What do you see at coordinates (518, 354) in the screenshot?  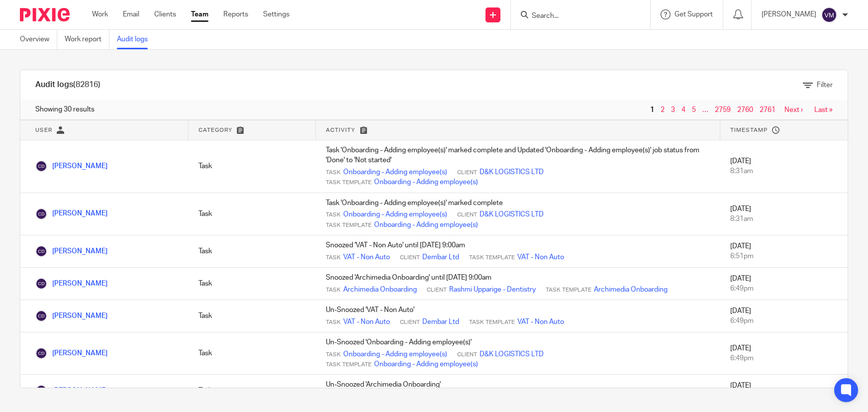 I see `td: Un-Snoozed 'Onboarding - Adding employee(s)'` at bounding box center [518, 354].